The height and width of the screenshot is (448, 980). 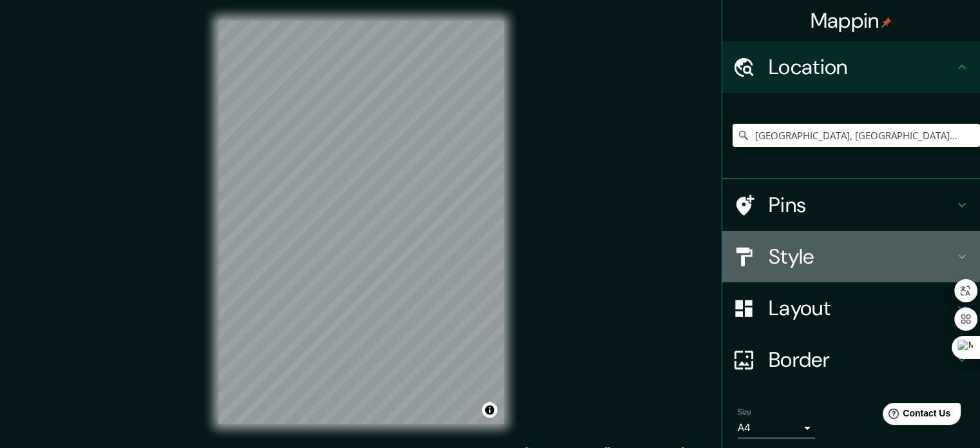 What do you see at coordinates (861, 308) in the screenshot?
I see `h4: Layout` at bounding box center [861, 308].